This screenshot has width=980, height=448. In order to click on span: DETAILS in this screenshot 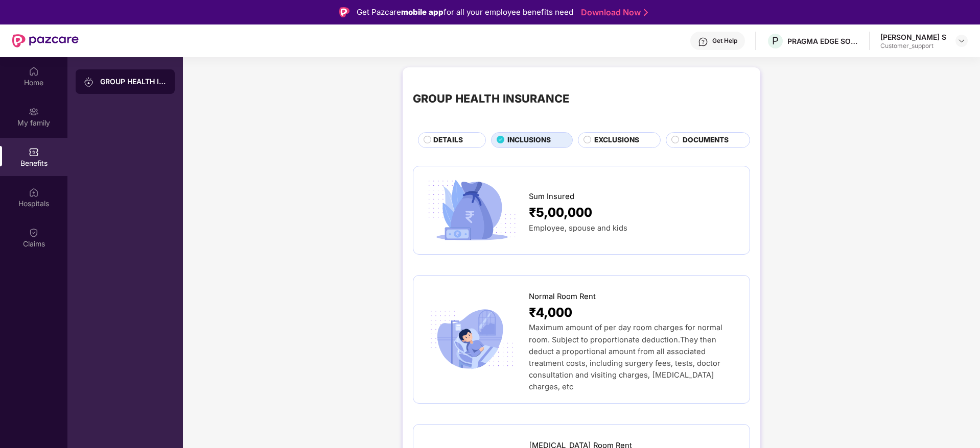, I will do `click(448, 140)`.